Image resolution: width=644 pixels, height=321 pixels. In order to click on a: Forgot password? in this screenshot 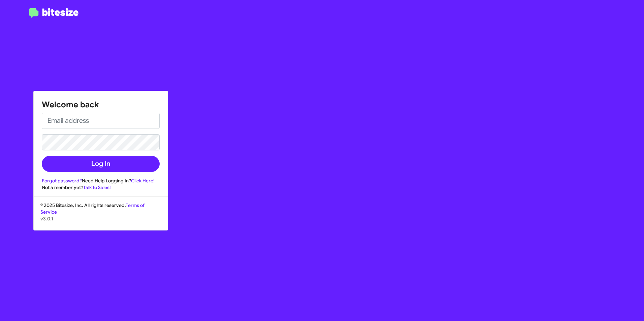, I will do `click(61, 181)`.